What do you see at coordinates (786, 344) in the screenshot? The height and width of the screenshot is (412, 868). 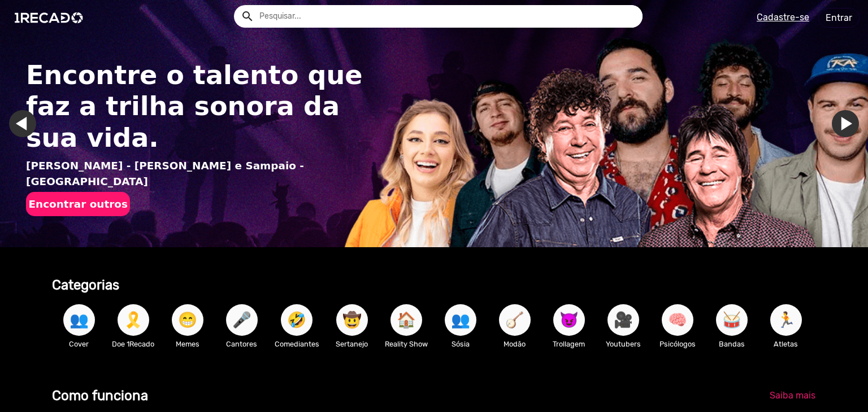 I see `p: Atletas` at bounding box center [786, 344].